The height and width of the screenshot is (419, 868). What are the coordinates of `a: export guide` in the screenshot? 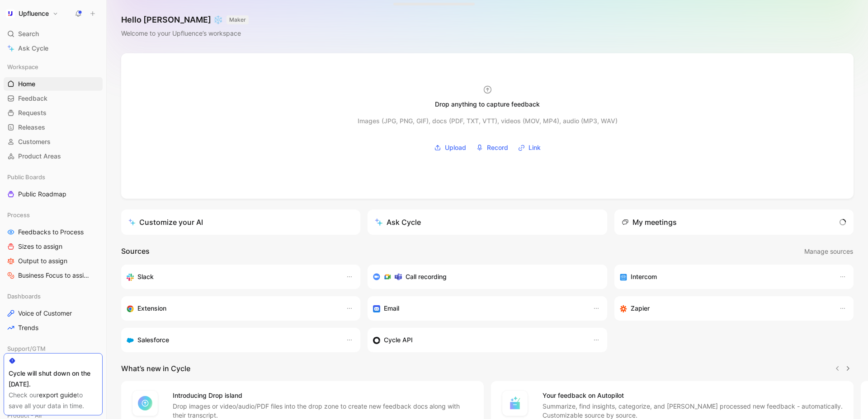 It's located at (58, 395).